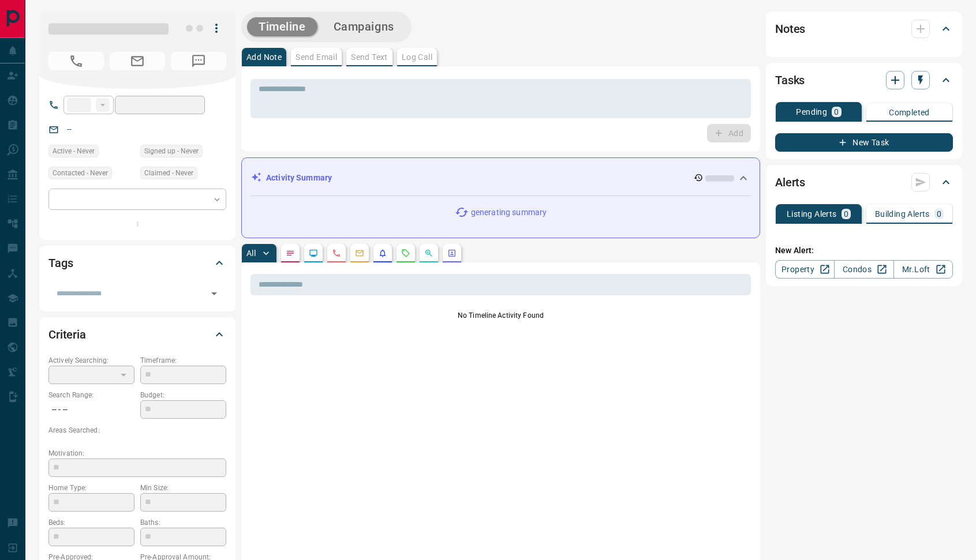 This screenshot has height=560, width=976. I want to click on button: New Task, so click(864, 143).